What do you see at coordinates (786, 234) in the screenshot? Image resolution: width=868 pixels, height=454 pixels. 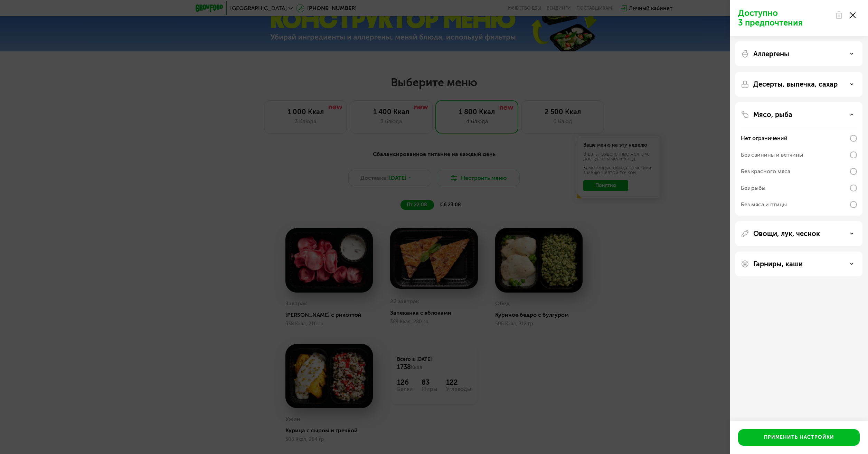 I see `p: Овощи, лук, чеснок` at bounding box center [786, 234].